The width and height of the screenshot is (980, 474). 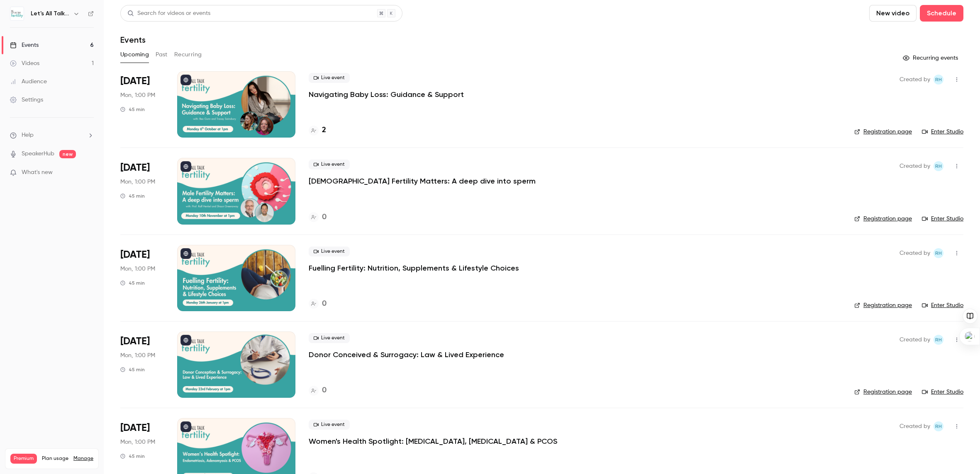 I want to click on div: Oct 6 Mon, 1:00 PM (Europe/London), so click(x=142, y=105).